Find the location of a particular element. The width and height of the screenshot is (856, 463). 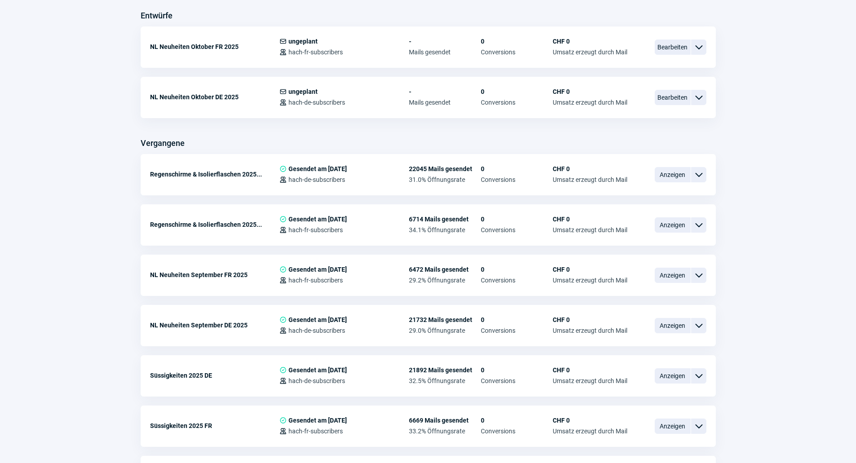

span: 6669 Mails gesendet is located at coordinates (445, 420).